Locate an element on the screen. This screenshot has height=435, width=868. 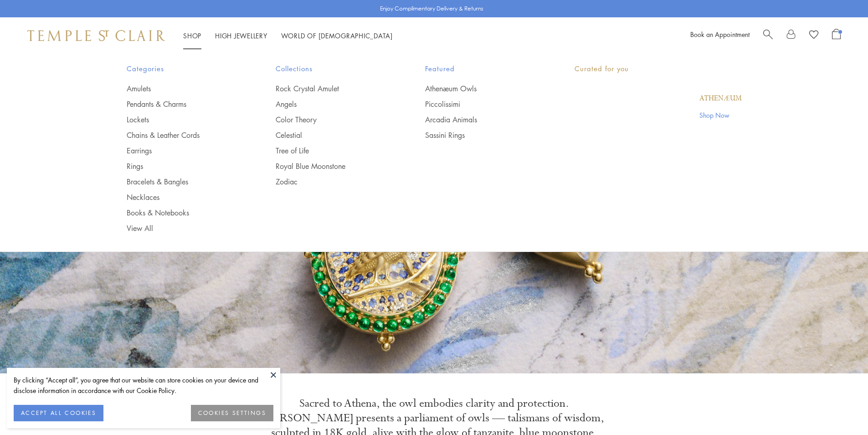
span: Featured is located at coordinates (482, 69).